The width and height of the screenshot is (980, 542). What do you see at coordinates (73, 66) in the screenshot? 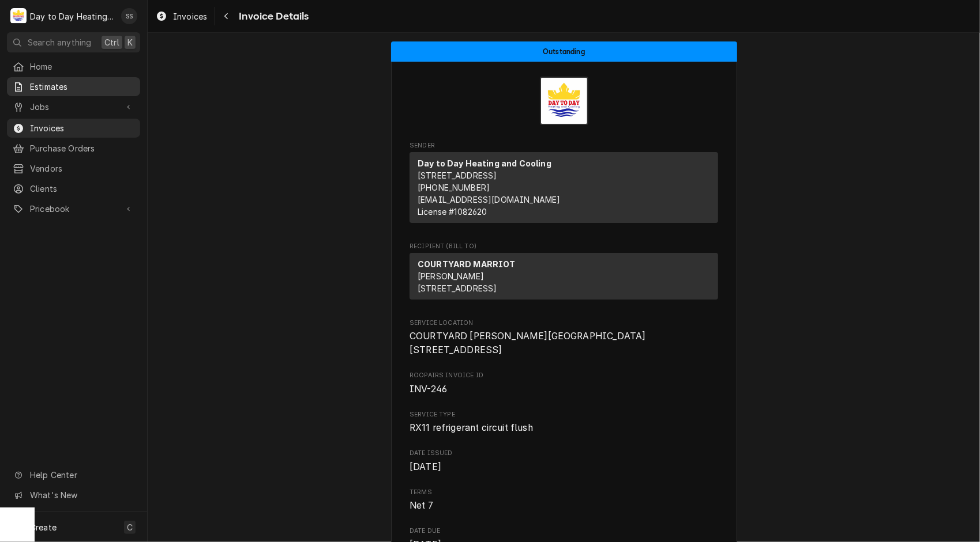
I see `a: Home` at bounding box center [73, 66].